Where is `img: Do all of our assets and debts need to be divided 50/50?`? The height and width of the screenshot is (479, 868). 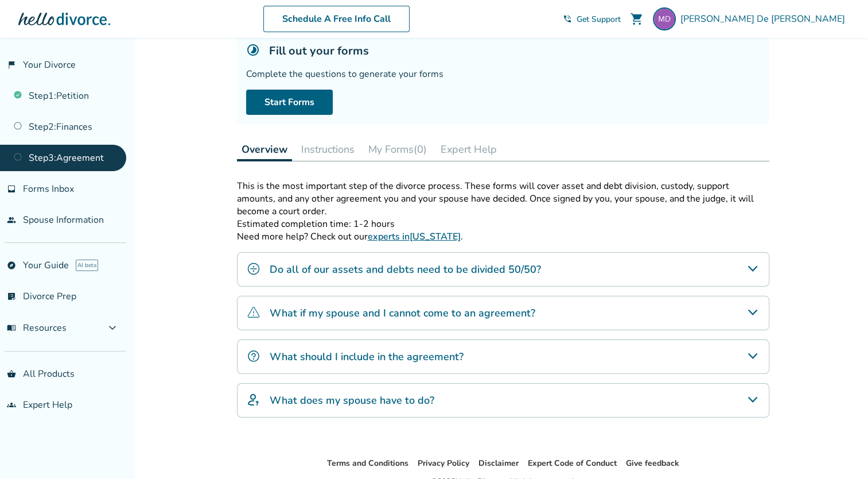
img: Do all of our assets and debts need to be divided 50/50? is located at coordinates (254, 269).